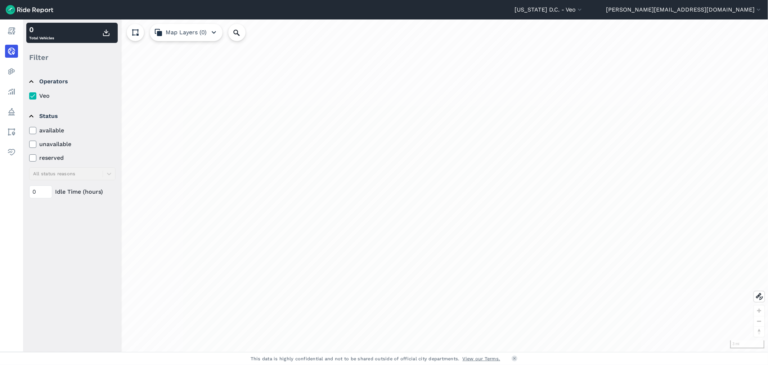 This screenshot has width=768, height=365. Describe the element at coordinates (72, 81) in the screenshot. I see `summary: Operators` at that location.